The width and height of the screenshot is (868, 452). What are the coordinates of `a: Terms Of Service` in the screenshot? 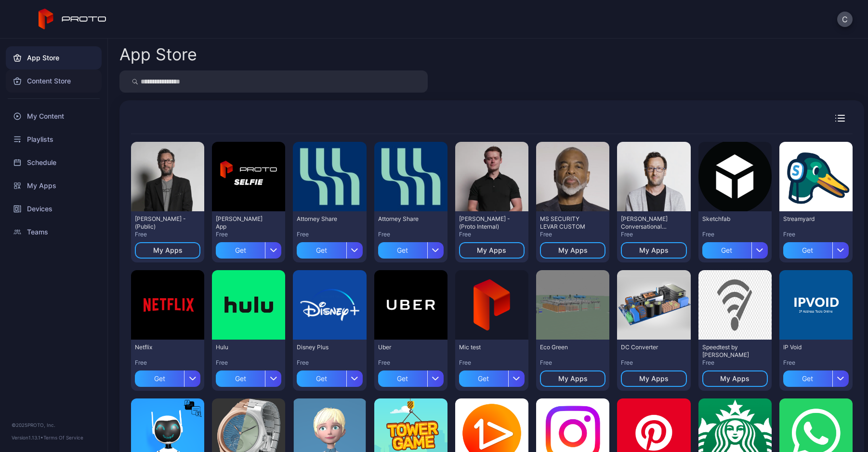 It's located at (63, 437).